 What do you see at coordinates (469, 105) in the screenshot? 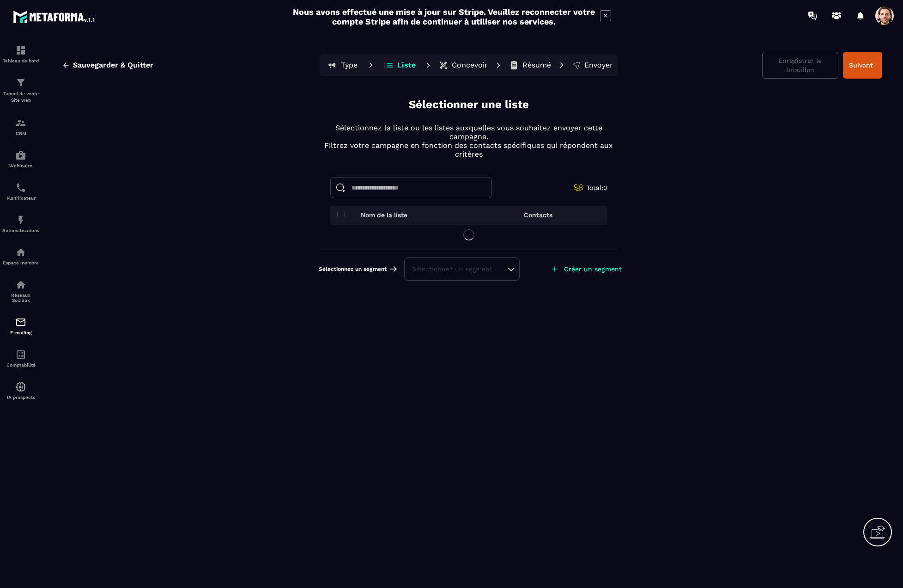
I see `p: Sélectionner une liste` at bounding box center [469, 105].